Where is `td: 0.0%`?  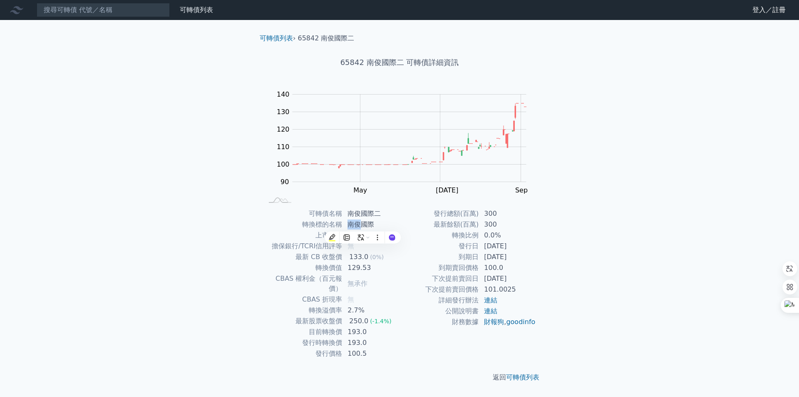 td: 0.0% is located at coordinates (508, 235).